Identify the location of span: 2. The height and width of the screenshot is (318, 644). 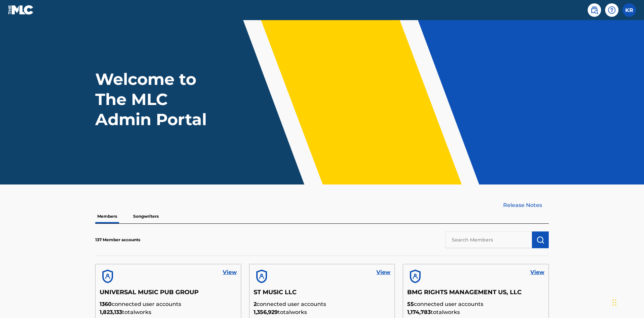
(255, 304).